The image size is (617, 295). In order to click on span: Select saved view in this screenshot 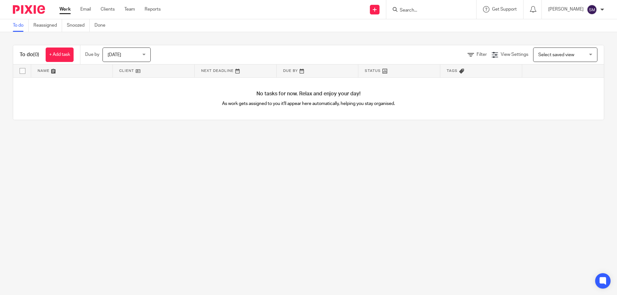, I will do `click(556, 55)`.